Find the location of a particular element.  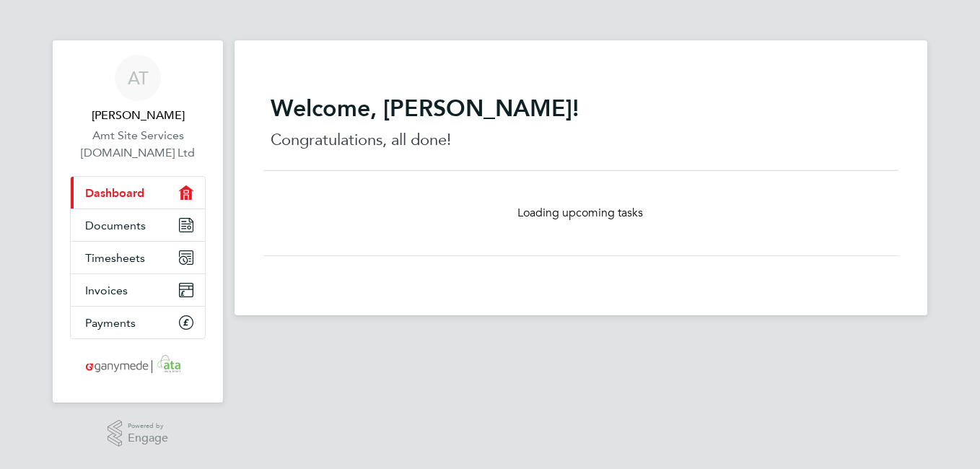

img: ganymedesolutions-logo-retina.png is located at coordinates (138, 365).